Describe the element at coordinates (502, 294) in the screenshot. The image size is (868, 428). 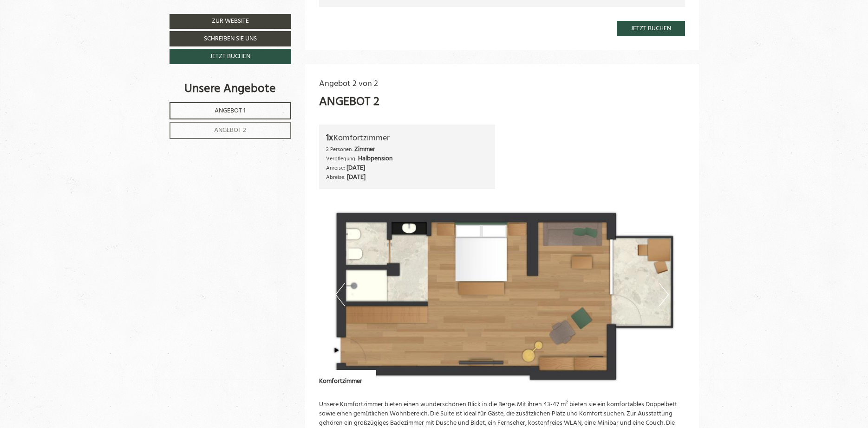
I see `img: image` at that location.